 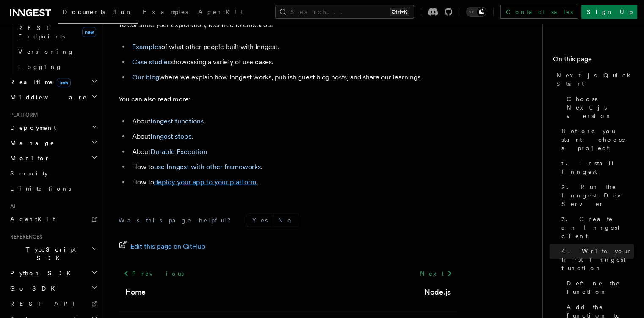 I want to click on span: 1. Install Inngest, so click(x=598, y=168).